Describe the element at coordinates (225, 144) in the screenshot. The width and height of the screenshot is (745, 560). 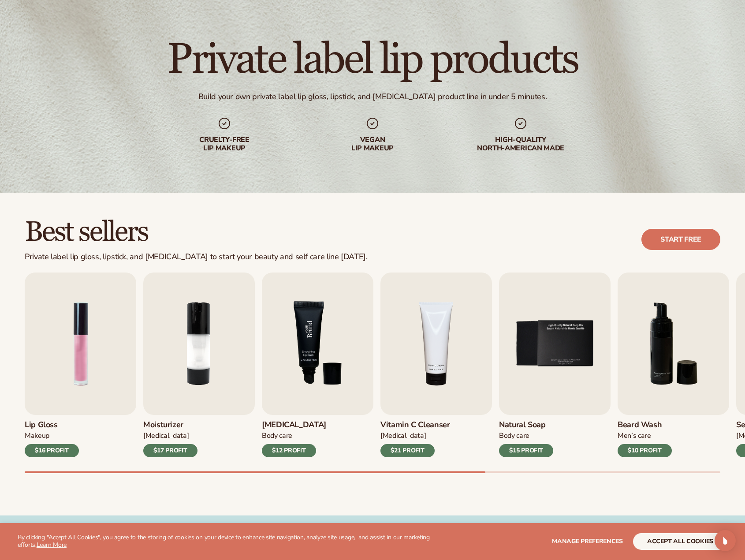
I see `div: Cruelty-free lip makeup` at that location.